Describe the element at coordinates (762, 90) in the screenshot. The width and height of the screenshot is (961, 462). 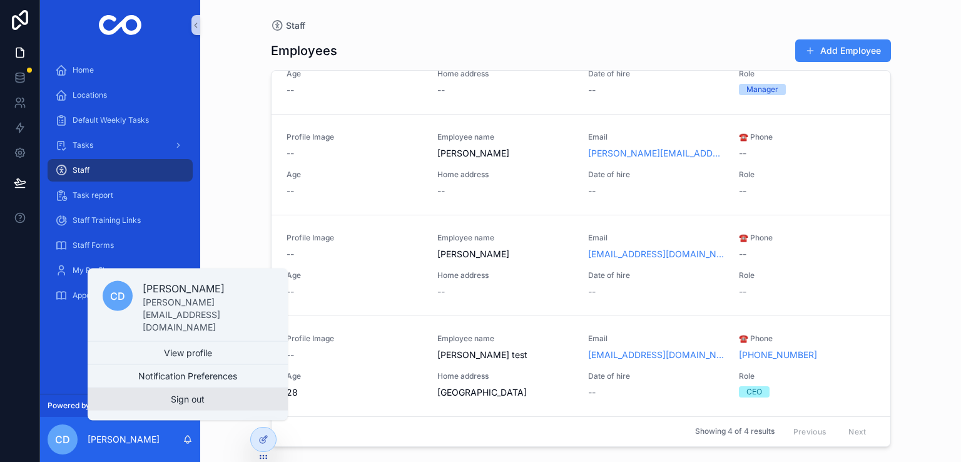
I see `div: Manager` at that location.